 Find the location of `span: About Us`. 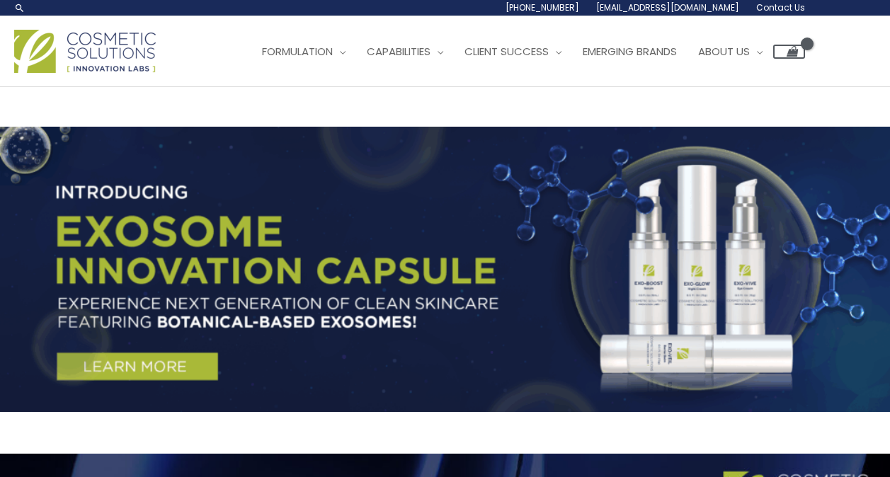

span: About Us is located at coordinates (724, 51).